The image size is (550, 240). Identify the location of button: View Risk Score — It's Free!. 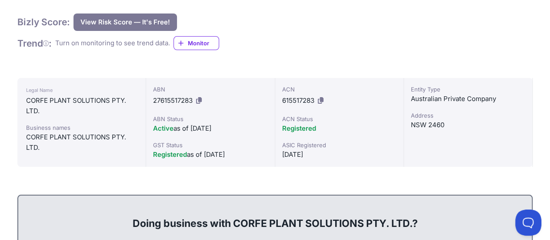
(125, 22).